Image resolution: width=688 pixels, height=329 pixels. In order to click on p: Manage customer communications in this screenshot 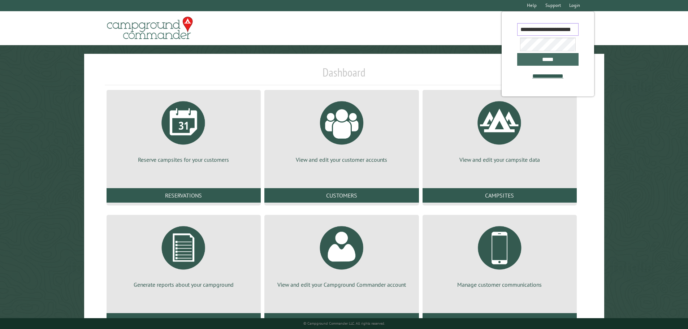, I will do `click(499, 284)`.